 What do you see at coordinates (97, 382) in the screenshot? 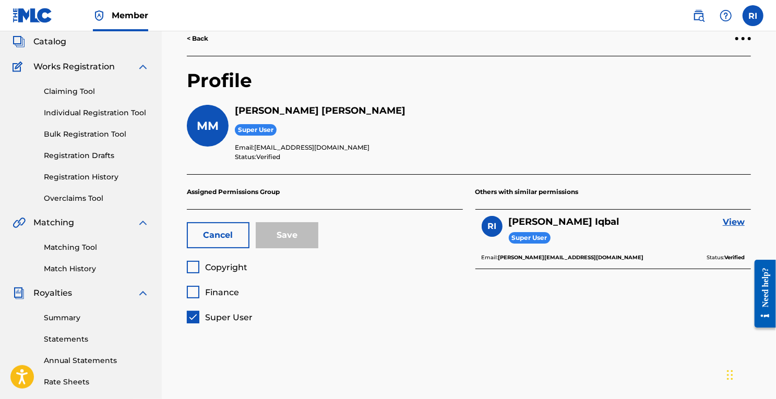
I see `a: Rate Sheets` at bounding box center [97, 382].